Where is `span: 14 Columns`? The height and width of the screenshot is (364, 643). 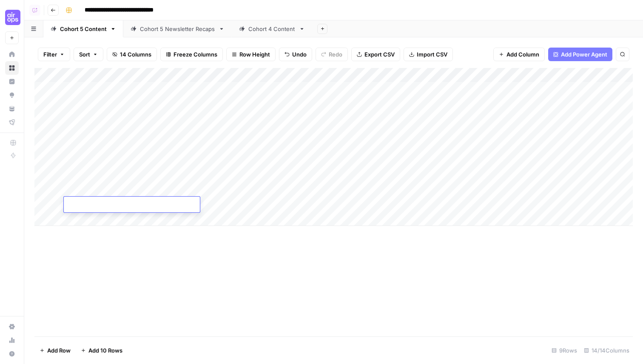
span: 14 Columns is located at coordinates (136, 54).